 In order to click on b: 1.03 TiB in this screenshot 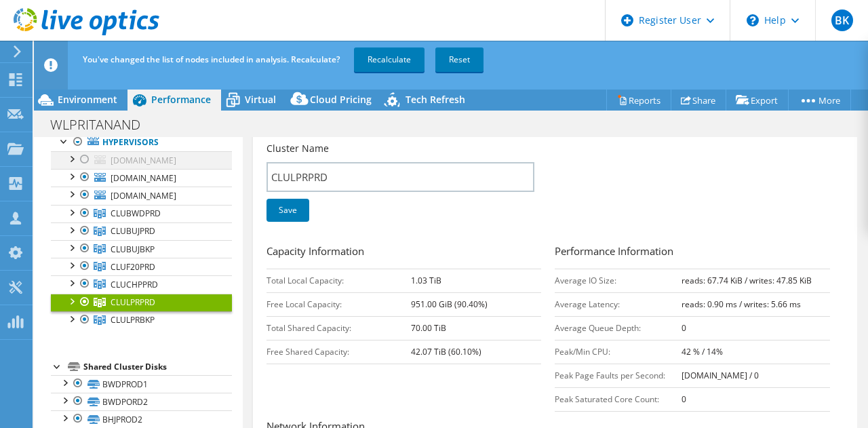, I will do `click(426, 280)`.